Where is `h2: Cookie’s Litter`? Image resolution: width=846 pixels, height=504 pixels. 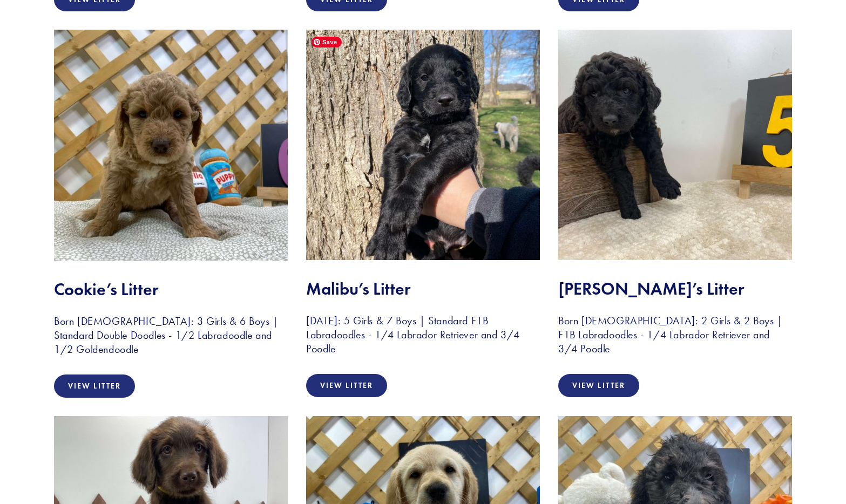
h2: Cookie’s Litter is located at coordinates (171, 289).